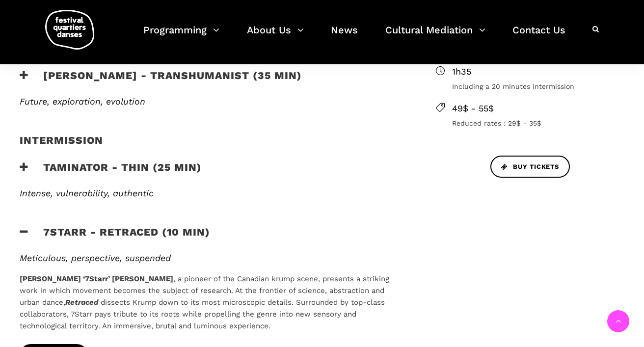 The height and width of the screenshot is (347, 644). What do you see at coordinates (115, 238) in the screenshot?
I see `h3: 7Starr - Retraced (10 min)` at bounding box center [115, 238].